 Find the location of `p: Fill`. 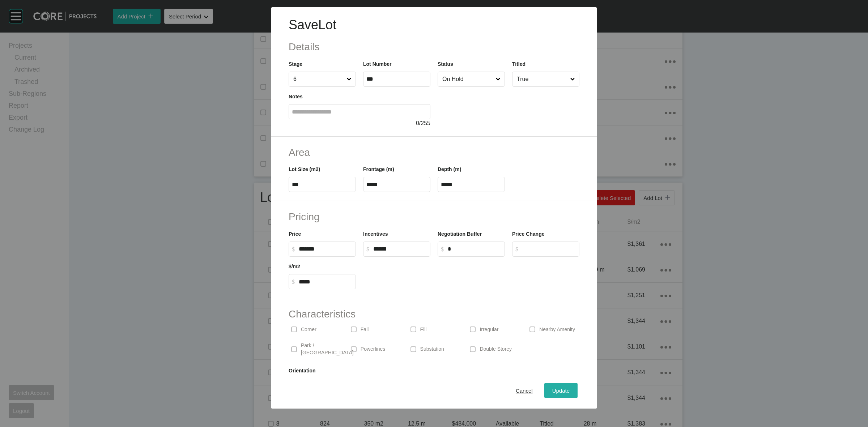

p: Fill is located at coordinates (423, 330).